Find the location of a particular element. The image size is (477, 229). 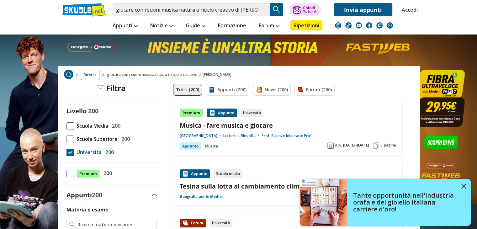

span: A.A. is located at coordinates (338, 145).